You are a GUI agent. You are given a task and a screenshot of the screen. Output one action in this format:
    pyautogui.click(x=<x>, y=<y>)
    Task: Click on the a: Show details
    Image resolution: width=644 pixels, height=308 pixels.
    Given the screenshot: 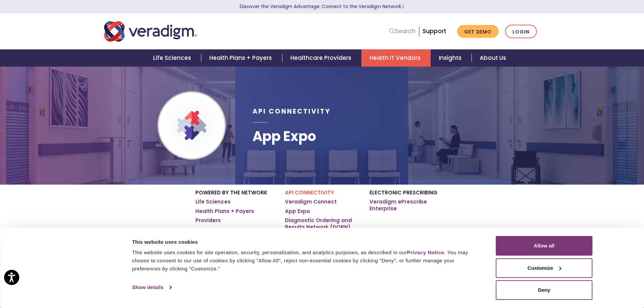 What is the action you would take?
    pyautogui.click(x=152, y=288)
    